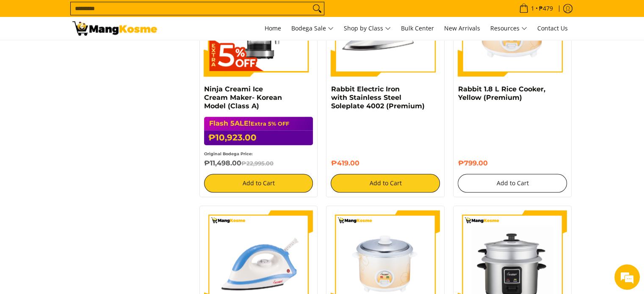 This screenshot has height=294, width=644. What do you see at coordinates (508, 28) in the screenshot?
I see `a: Resources` at bounding box center [508, 28].